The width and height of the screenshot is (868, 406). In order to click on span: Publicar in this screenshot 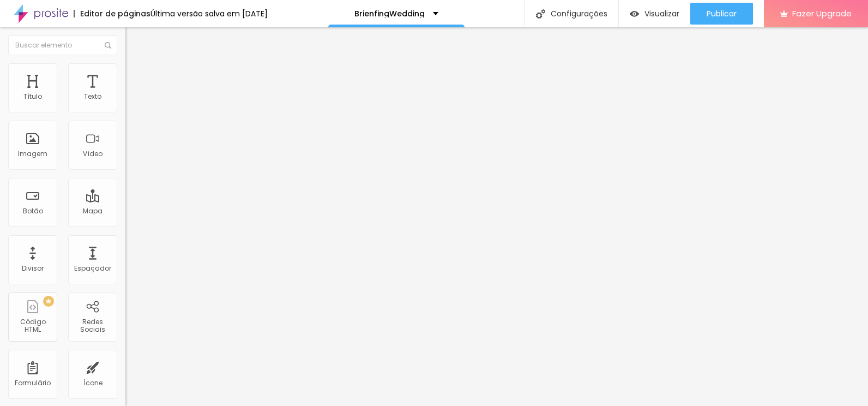, I will do `click(721, 13)`.